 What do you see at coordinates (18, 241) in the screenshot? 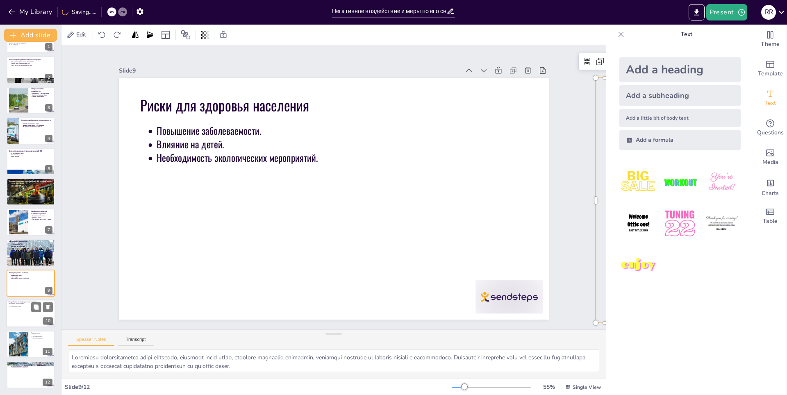
I see `strong: Альтернативы и инновации` at bounding box center [18, 241].